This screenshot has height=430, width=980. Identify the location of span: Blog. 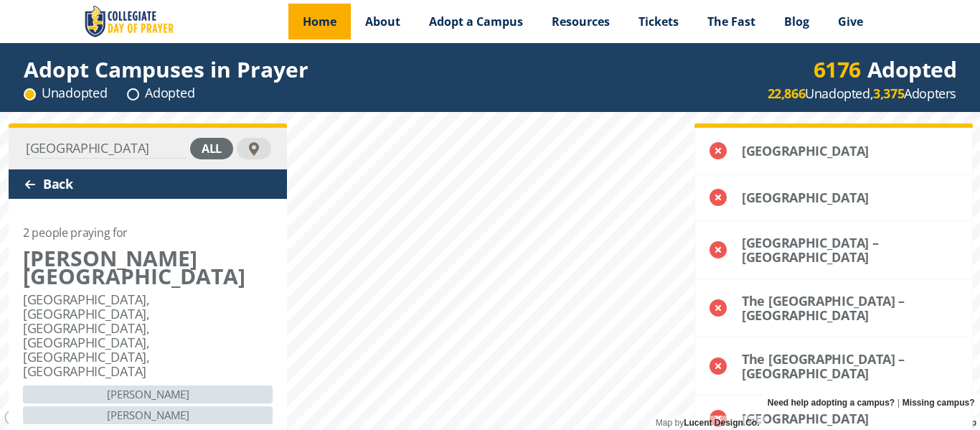
(797, 21).